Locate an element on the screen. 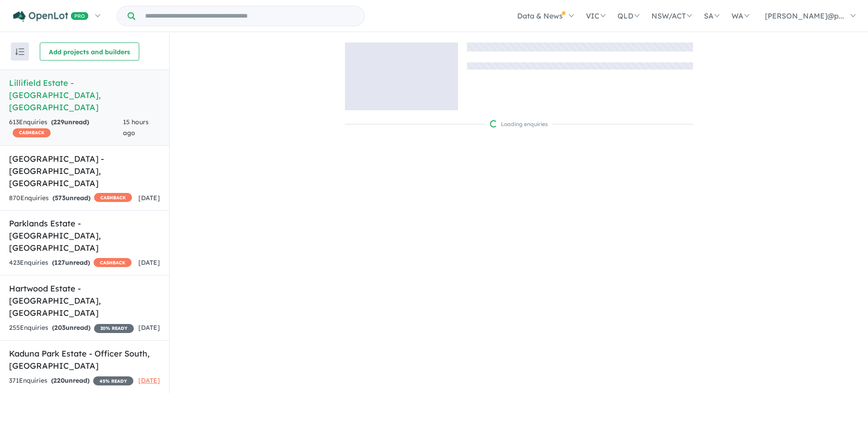 The height and width of the screenshot is (427, 868). button: Add projects and builders is located at coordinates (89, 51).